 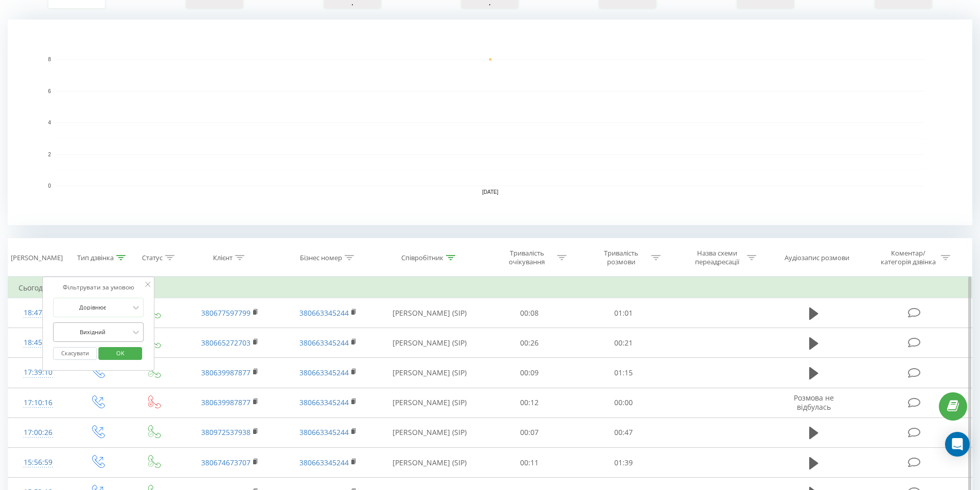 I want to click on div: 17:39:10, so click(x=38, y=372).